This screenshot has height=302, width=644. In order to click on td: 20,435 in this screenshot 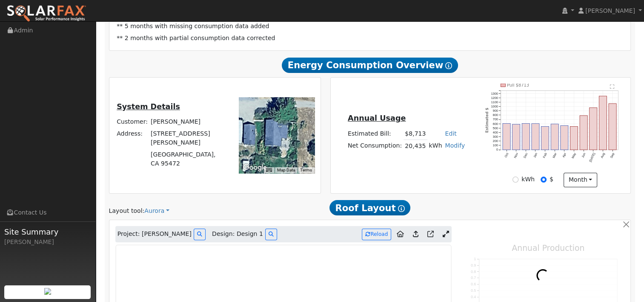, I will do `click(416, 146)`.